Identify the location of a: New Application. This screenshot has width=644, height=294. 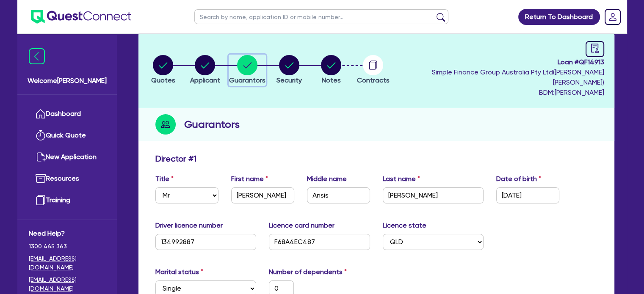
(67, 157).